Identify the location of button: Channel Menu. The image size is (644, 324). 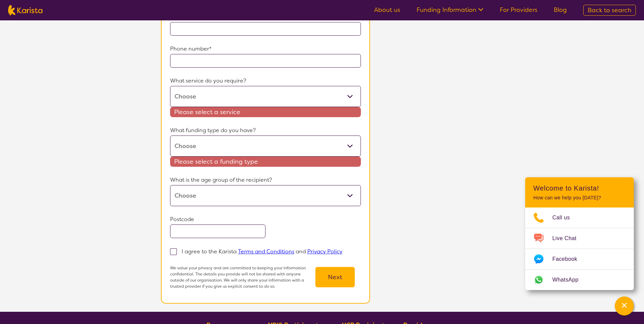
(624, 306).